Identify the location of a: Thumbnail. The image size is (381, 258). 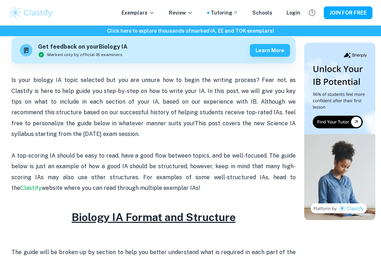
(339, 131).